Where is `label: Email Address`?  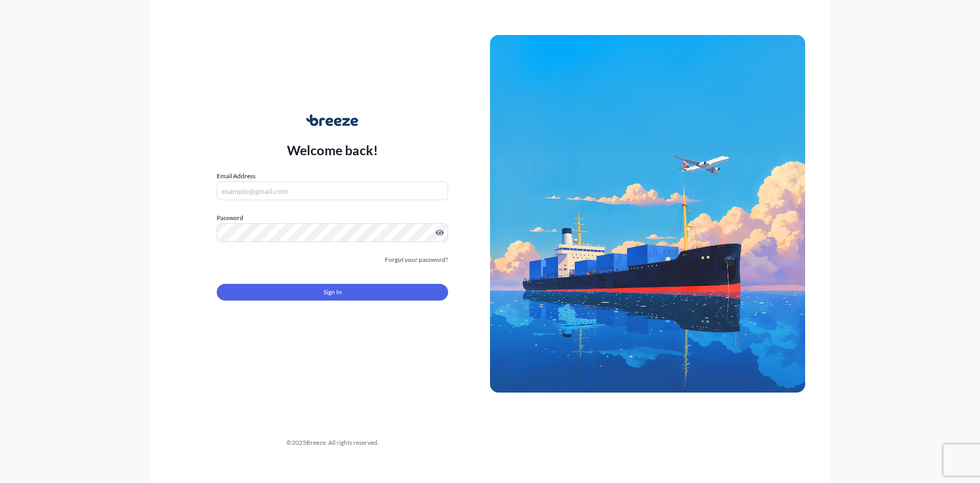
label: Email Address is located at coordinates (236, 176).